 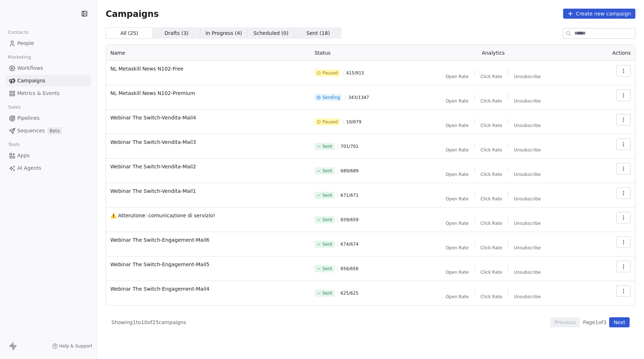 I want to click on span: Marketing, so click(x=20, y=57).